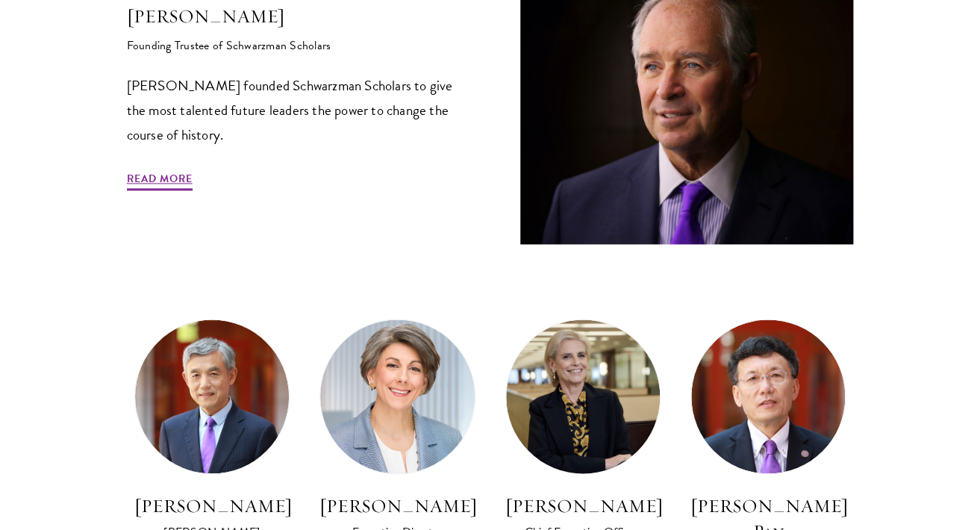  Describe the element at coordinates (293, 43) in the screenshot. I see `h6: Founding Trustee of Schwarzman Scholars` at that location.